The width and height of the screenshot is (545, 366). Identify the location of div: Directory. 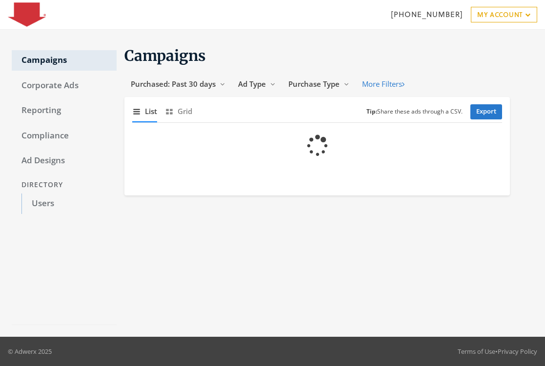
(64, 185).